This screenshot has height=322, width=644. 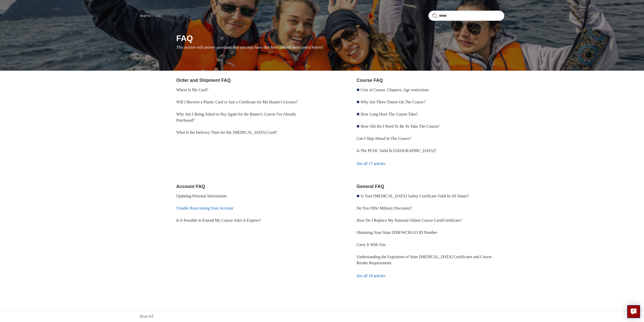 I want to click on li: Boat-Ed, so click(x=146, y=15).